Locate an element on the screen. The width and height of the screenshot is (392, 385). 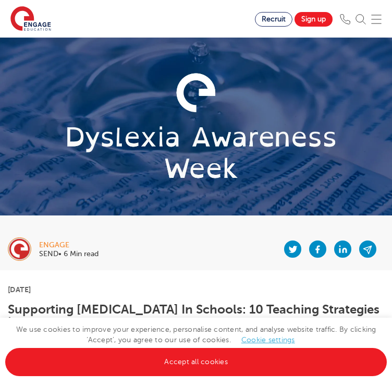
img: Search is located at coordinates (361, 19).